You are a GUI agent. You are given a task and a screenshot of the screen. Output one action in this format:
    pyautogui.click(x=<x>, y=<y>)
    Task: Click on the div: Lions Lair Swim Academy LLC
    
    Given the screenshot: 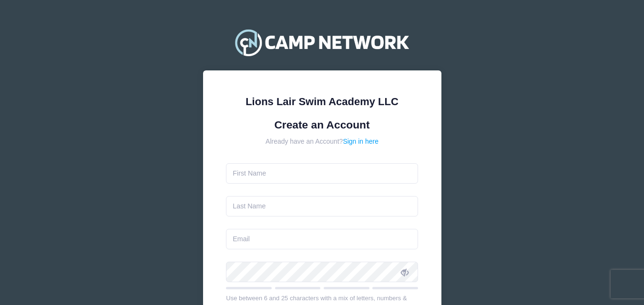 What is the action you would take?
    pyautogui.click(x=321, y=102)
    